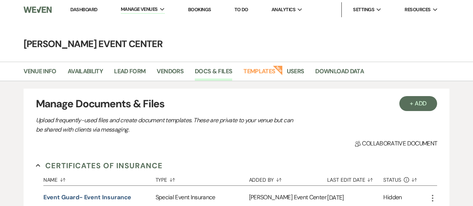  I want to click on strong: New, so click(278, 70).